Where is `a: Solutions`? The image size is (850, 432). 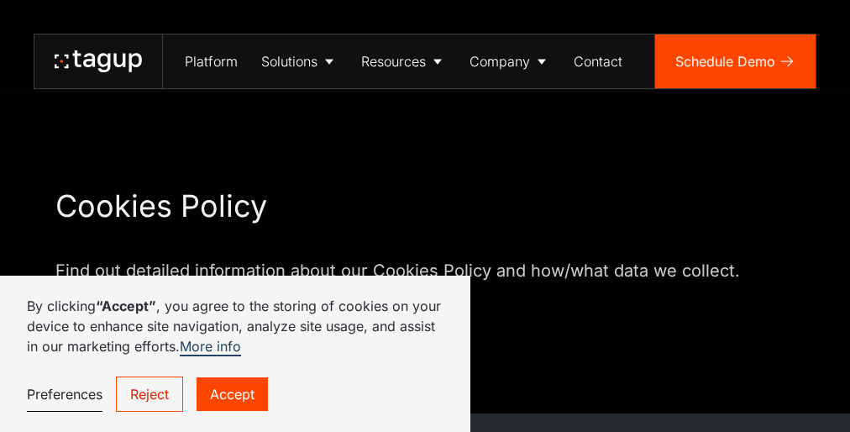 a: Solutions is located at coordinates (299, 61).